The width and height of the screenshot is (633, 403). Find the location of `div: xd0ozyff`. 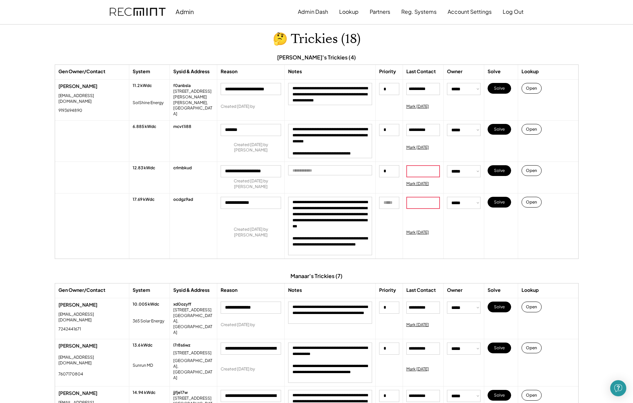

div: xd0ozyff is located at coordinates (182, 304).